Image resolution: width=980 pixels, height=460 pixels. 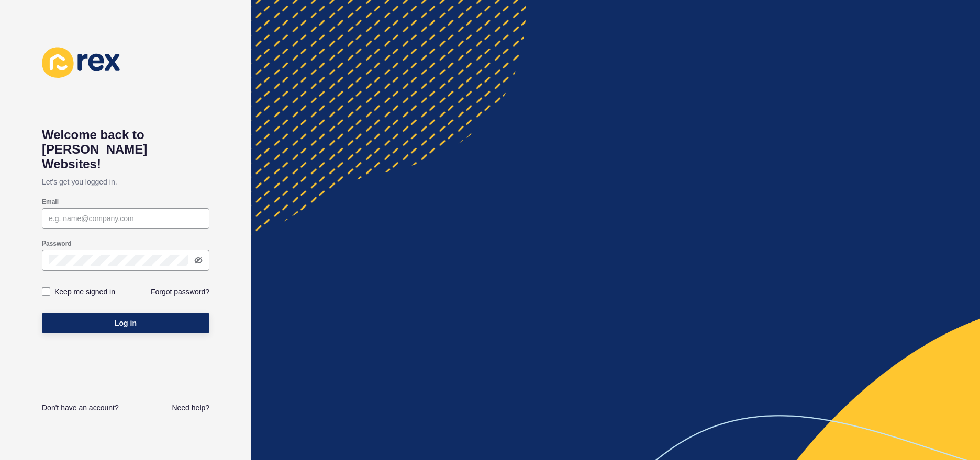 What do you see at coordinates (125, 218) in the screenshot?
I see `input: e.g. name@company.com` at bounding box center [125, 218].